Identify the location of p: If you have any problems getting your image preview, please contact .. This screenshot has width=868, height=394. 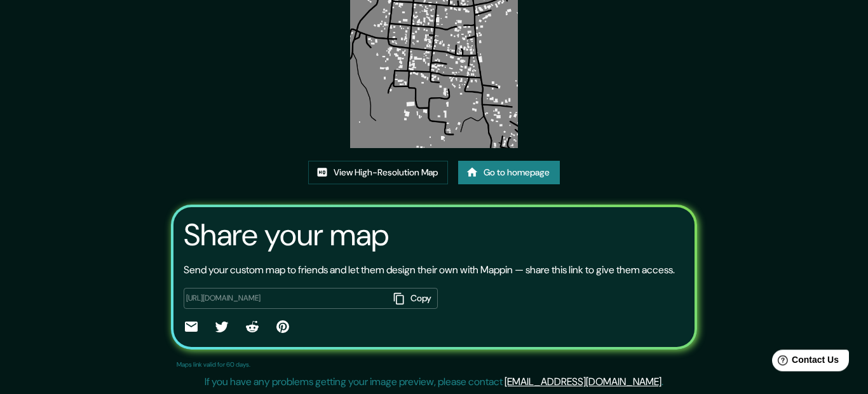
(434, 382).